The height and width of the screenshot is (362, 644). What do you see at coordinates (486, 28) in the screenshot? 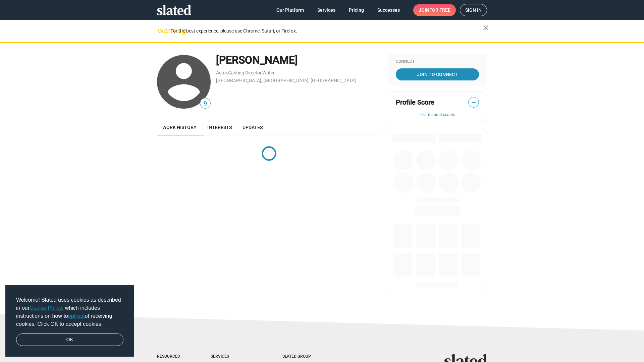
I see `mat-icon: close` at bounding box center [486, 28].